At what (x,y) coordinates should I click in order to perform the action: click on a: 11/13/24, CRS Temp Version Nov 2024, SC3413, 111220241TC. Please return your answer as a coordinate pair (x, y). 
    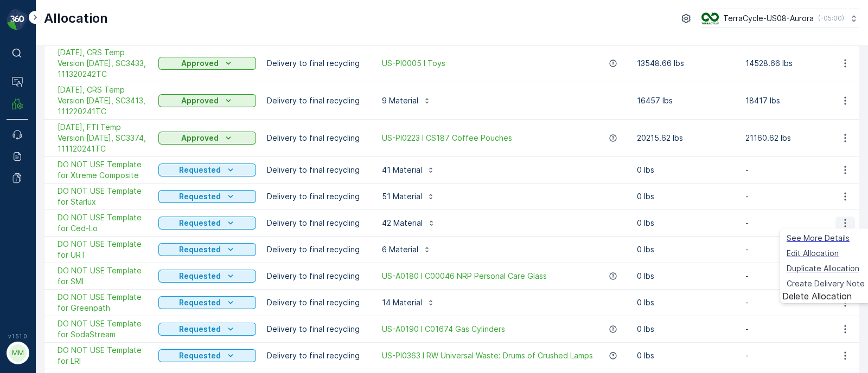
    Looking at the image, I should click on (102, 101).